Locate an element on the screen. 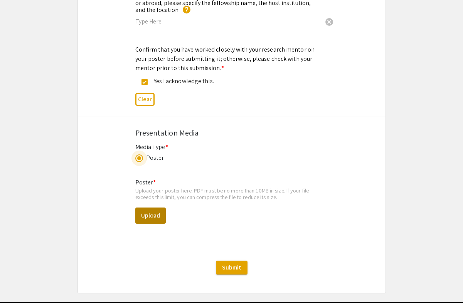 The width and height of the screenshot is (463, 303). span: cancel is located at coordinates (329, 22).